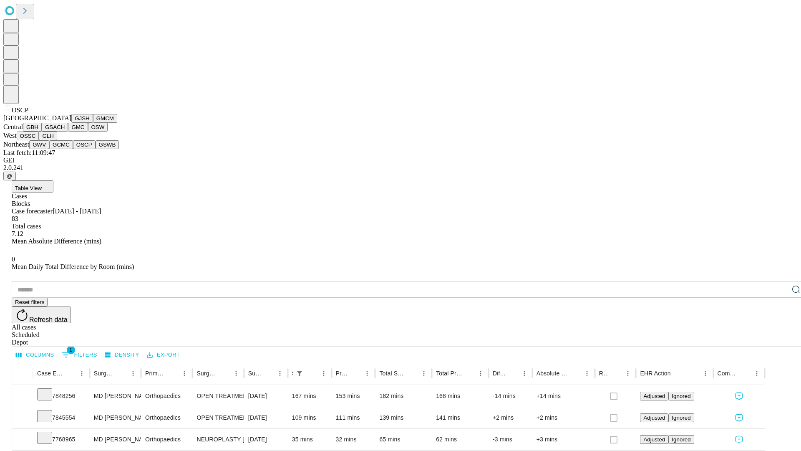 This screenshot has height=451, width=801. Describe the element at coordinates (553, 373) in the screenshot. I see `div: Absolute Difference` at that location.